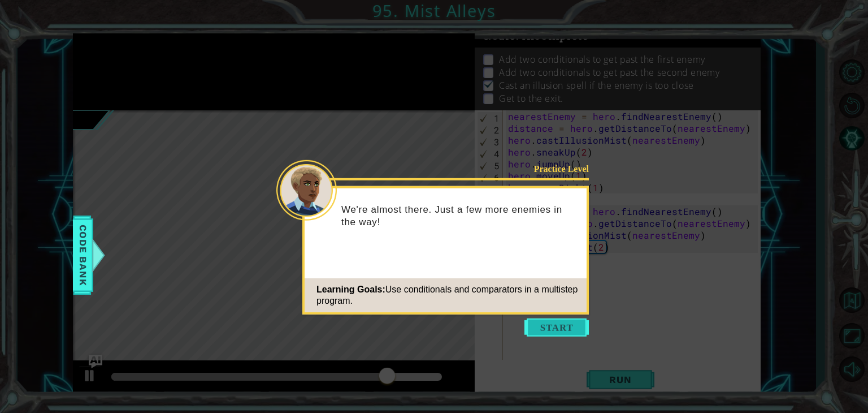 Image resolution: width=868 pixels, height=413 pixels. Describe the element at coordinates (447, 295) in the screenshot. I see `span: Use conditionals and comparators in a multistep program.` at that location.